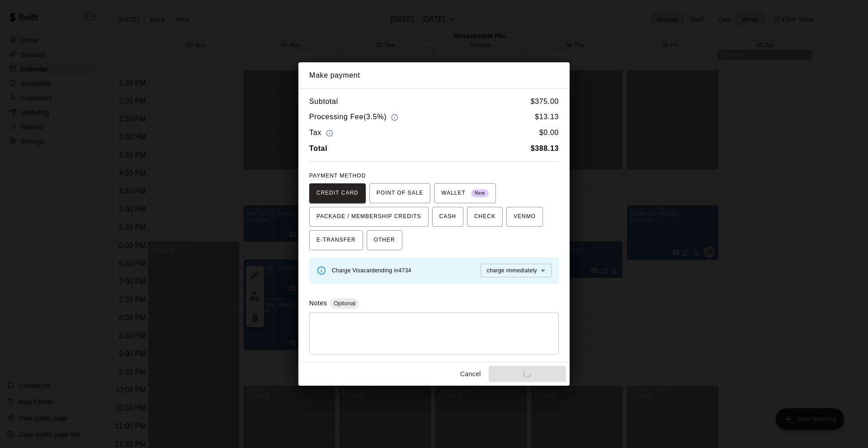  Describe the element at coordinates (337, 193) in the screenshot. I see `span: CREDIT CARD` at that location.